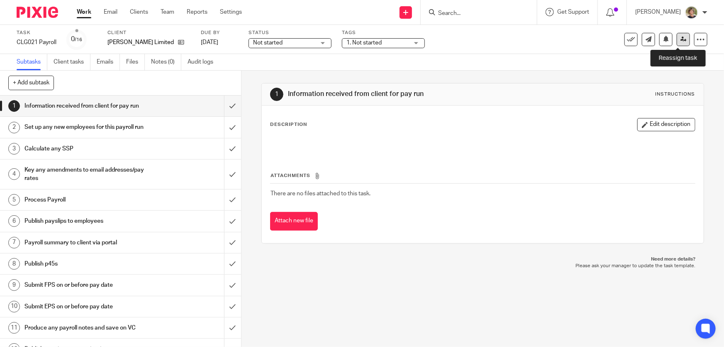 The height and width of the screenshot is (347, 724). I want to click on h1: Publish payslips to employees, so click(88, 221).